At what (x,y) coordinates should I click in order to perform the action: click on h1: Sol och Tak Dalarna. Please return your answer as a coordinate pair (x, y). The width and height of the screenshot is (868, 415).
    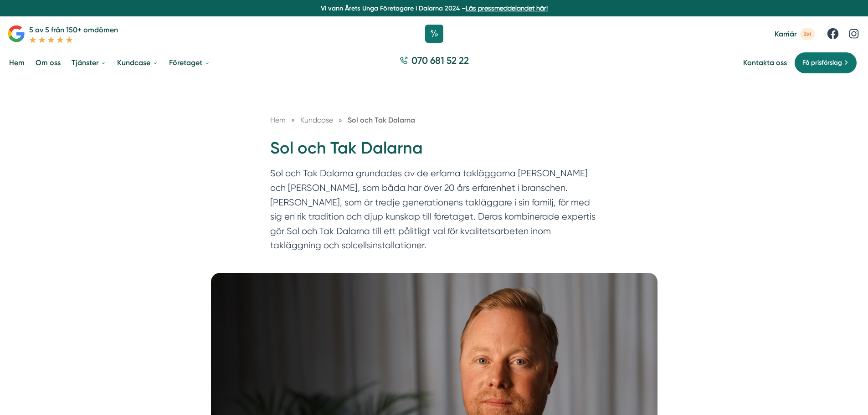
    Looking at the image, I should click on (434, 152).